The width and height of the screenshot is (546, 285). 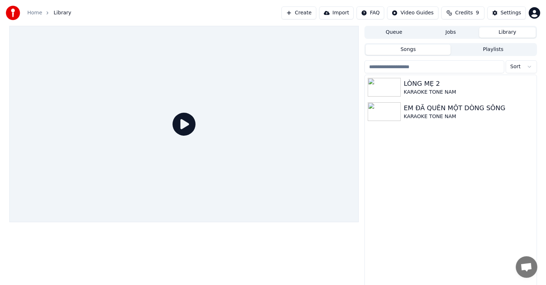 I want to click on span: Sort, so click(x=515, y=67).